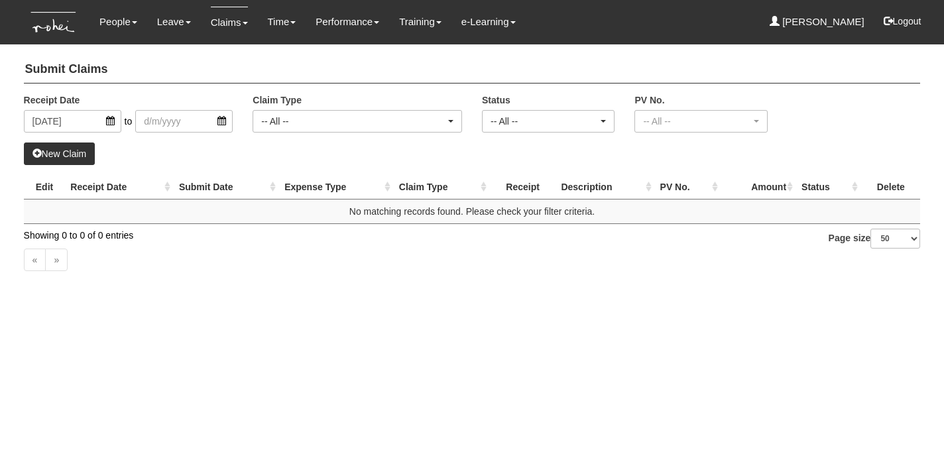  I want to click on label: Claim Type, so click(277, 100).